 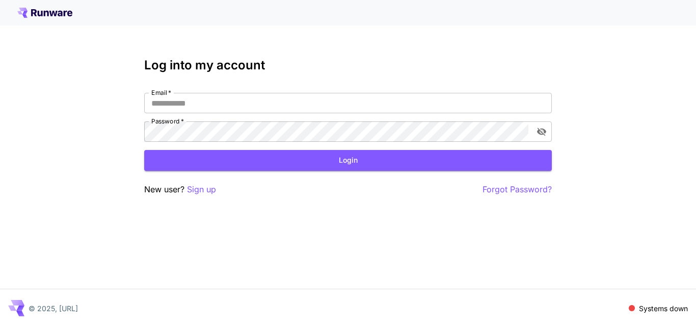 What do you see at coordinates (517, 189) in the screenshot?
I see `button: Forgot Password?` at bounding box center [517, 189].